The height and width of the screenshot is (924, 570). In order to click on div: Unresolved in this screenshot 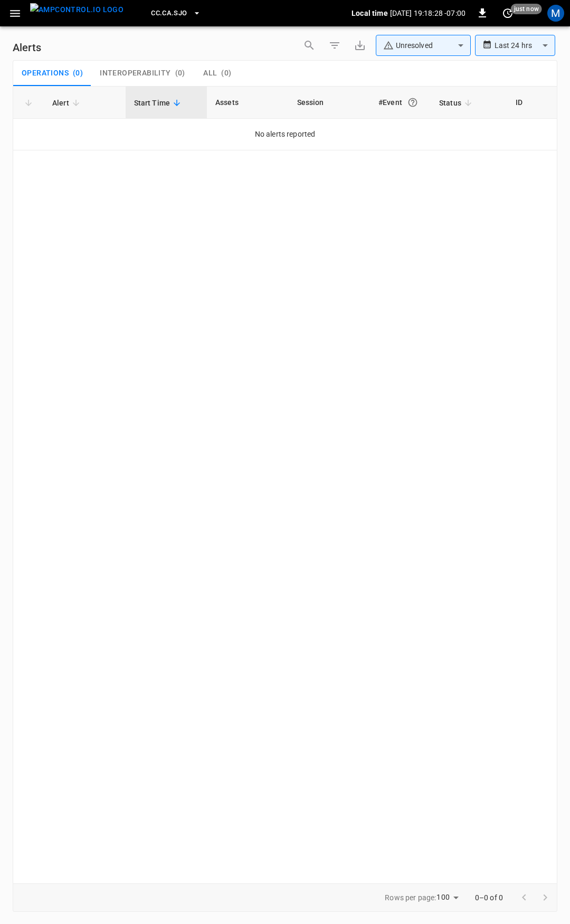, I will do `click(418, 45)`.